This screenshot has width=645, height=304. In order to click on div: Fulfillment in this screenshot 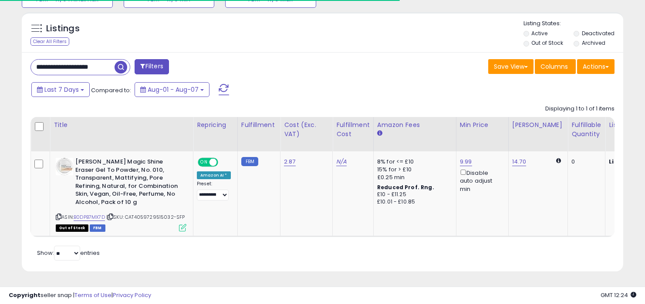, I will do `click(259, 125)`.